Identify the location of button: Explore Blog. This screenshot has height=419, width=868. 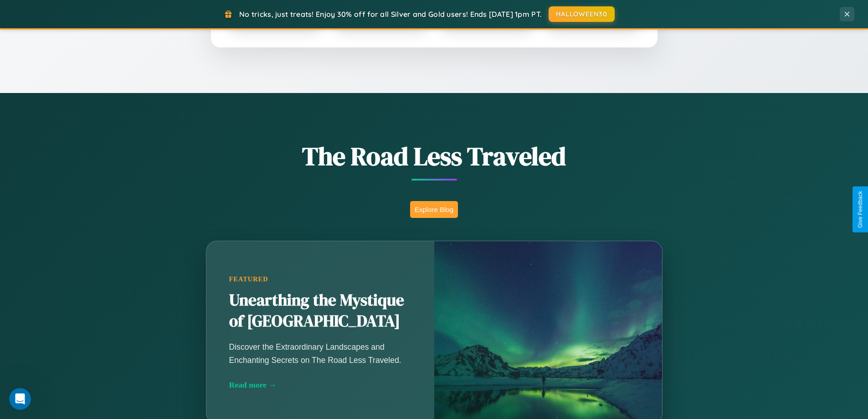
(433, 209).